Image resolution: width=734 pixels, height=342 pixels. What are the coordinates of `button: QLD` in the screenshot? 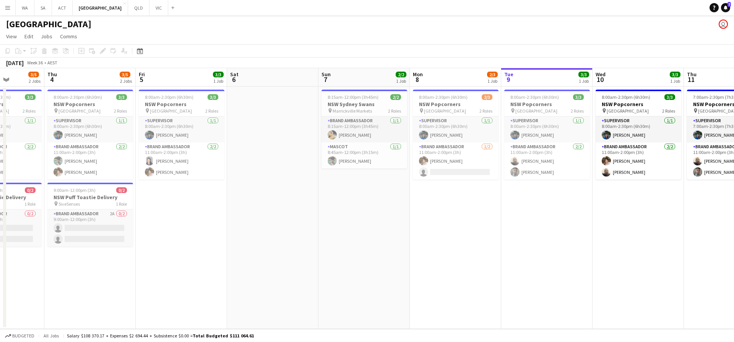 It's located at (139, 8).